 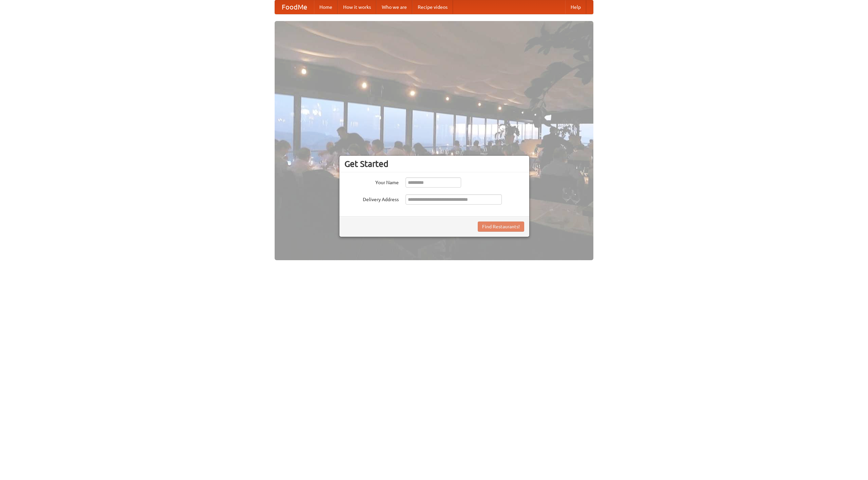 I want to click on a: FoodMe, so click(x=294, y=7).